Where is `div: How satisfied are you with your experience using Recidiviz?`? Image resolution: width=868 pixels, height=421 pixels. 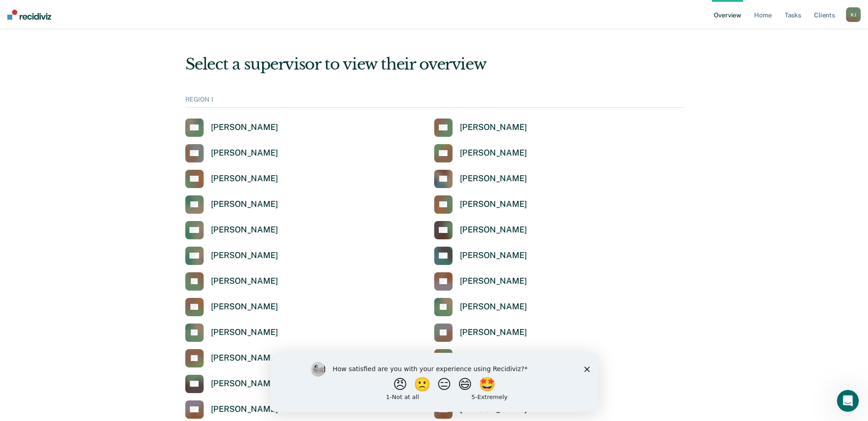 div: How satisfied are you with your experience using Recidiviz? is located at coordinates (168, 16).